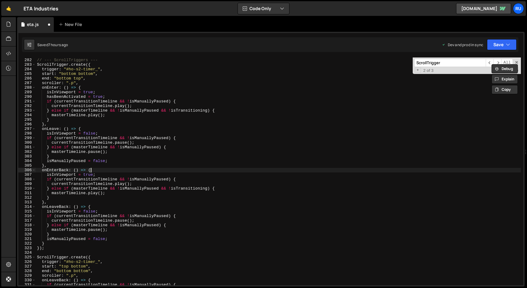 This screenshot has width=527, height=288. What do you see at coordinates (450, 63) in the screenshot?
I see `input: Search for` at bounding box center [450, 63].